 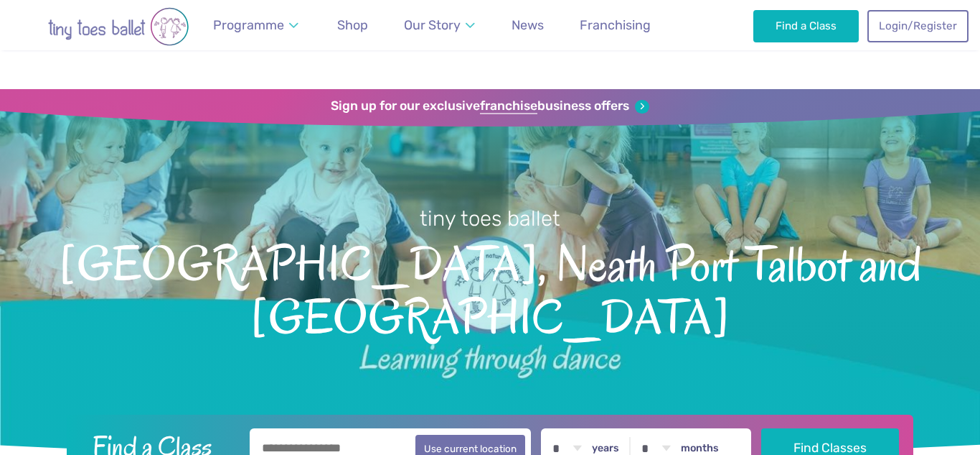 I want to click on span: Shop, so click(x=353, y=24).